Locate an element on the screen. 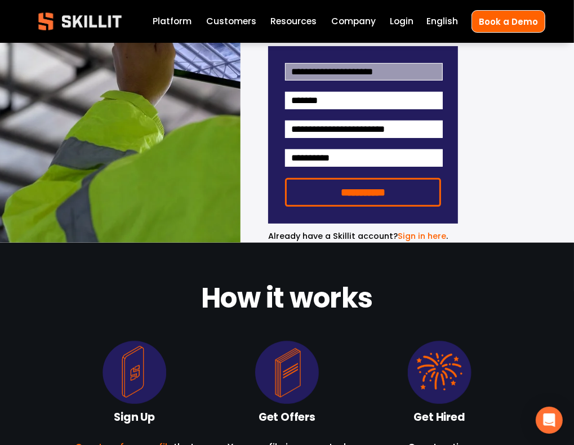 This screenshot has width=574, height=445. strong: How it works is located at coordinates (287, 301).